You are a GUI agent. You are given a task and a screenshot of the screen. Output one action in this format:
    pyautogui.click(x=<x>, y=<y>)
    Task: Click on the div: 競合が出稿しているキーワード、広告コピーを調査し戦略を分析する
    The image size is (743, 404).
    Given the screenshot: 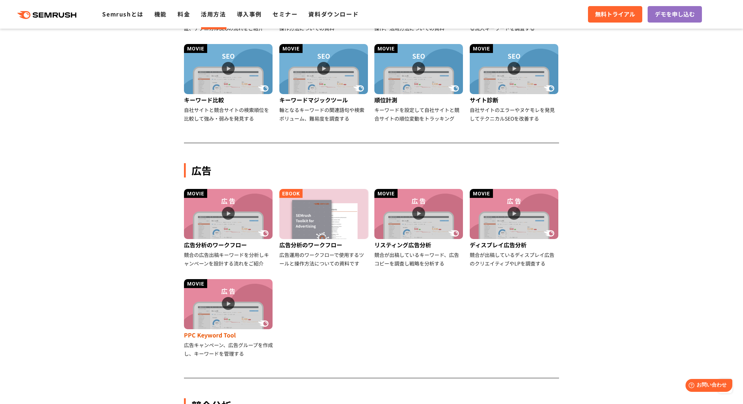 What is the action you would take?
    pyautogui.click(x=419, y=259)
    